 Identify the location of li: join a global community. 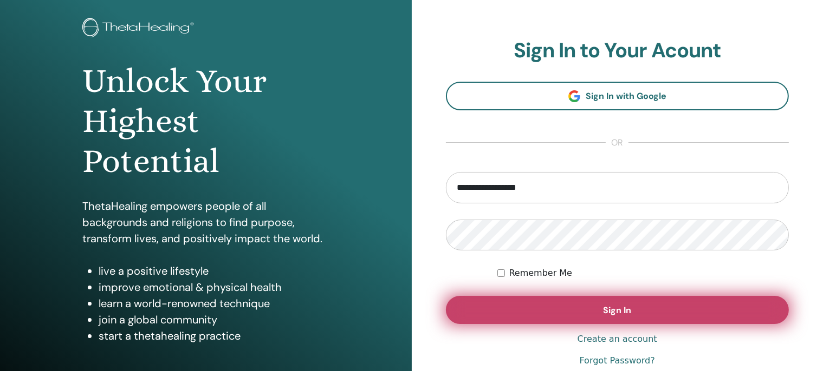
(214, 320).